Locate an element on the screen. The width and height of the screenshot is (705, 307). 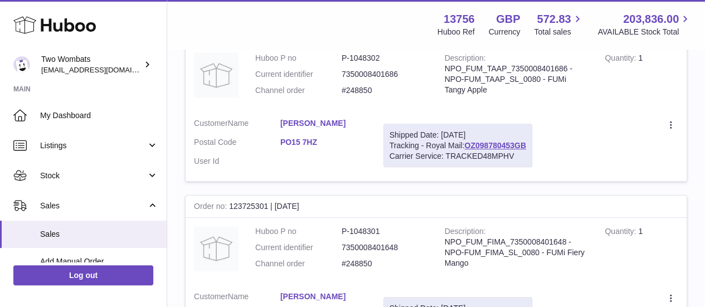
a: OZ098780453GB is located at coordinates (495, 146).